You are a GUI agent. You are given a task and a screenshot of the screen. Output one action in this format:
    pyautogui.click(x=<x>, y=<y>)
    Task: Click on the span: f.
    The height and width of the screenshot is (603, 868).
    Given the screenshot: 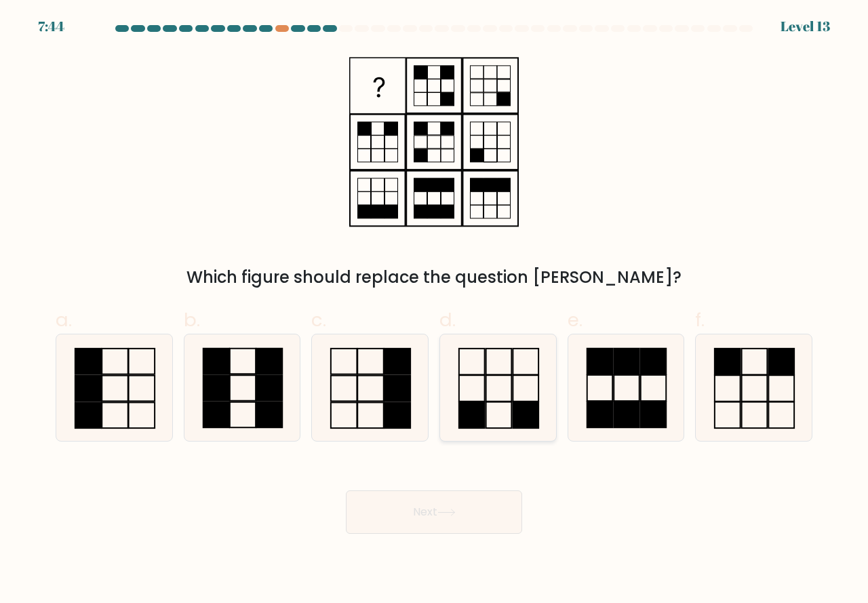 What is the action you would take?
    pyautogui.click(x=700, y=319)
    